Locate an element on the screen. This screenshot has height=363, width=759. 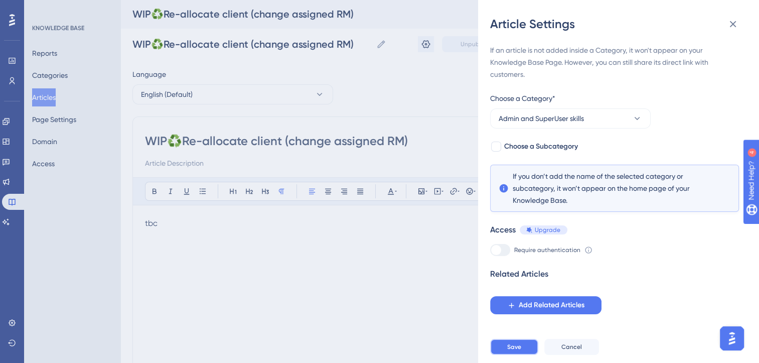
div: 4 is located at coordinates (71, 9).